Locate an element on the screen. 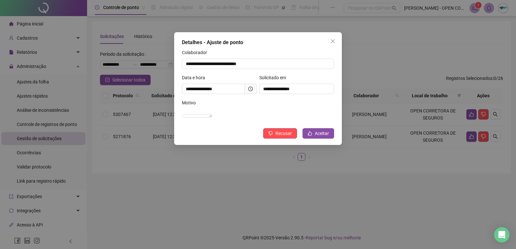  button: Close is located at coordinates (333, 41).